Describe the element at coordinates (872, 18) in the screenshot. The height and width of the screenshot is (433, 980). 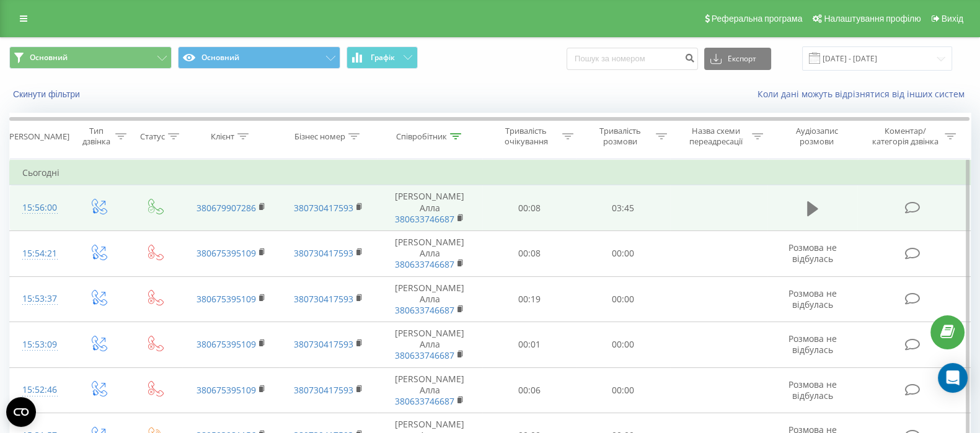
I see `span: Налаштування профілю` at that location.